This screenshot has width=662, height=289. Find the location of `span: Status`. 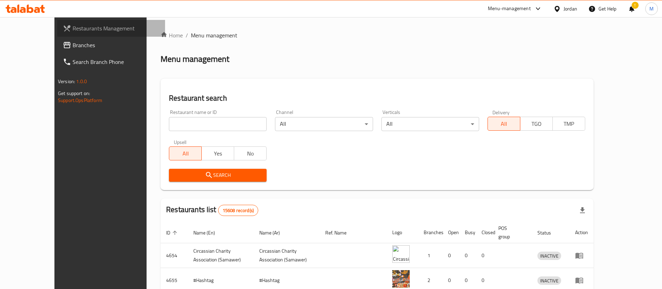

span: Status is located at coordinates (549, 232).